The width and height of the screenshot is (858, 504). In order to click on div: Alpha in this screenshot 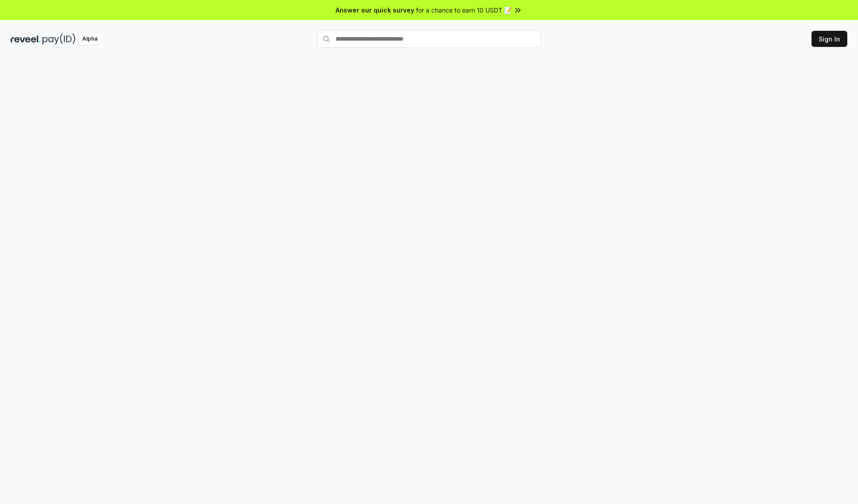, I will do `click(90, 39)`.